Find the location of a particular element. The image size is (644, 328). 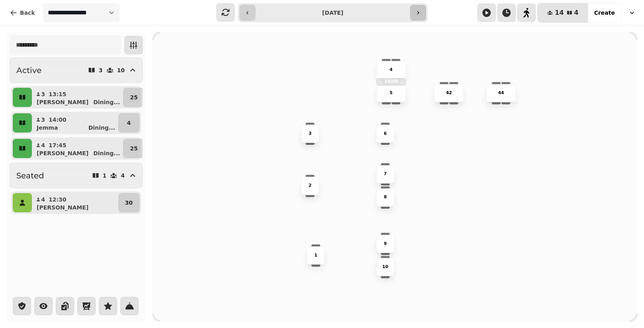

p: Jemma is located at coordinates (47, 128).